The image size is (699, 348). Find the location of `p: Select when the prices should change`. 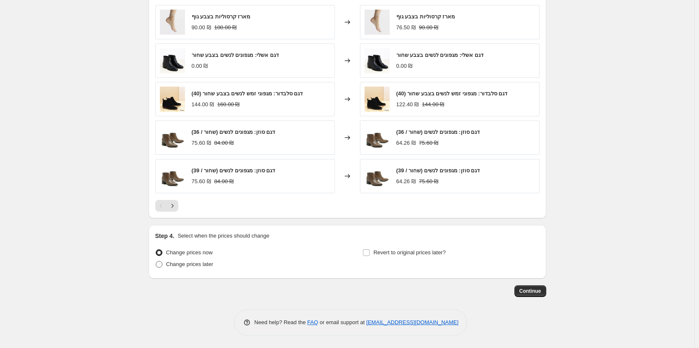

p: Select when the prices should change is located at coordinates (223, 236).